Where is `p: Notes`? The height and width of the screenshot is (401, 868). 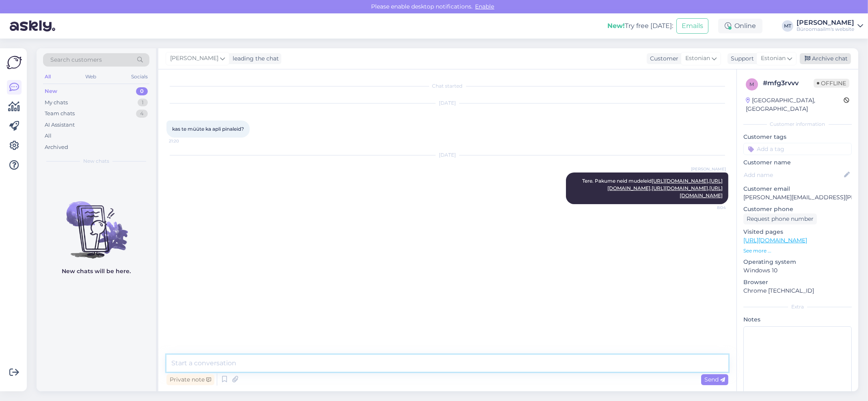 p: Notes is located at coordinates (798, 319).